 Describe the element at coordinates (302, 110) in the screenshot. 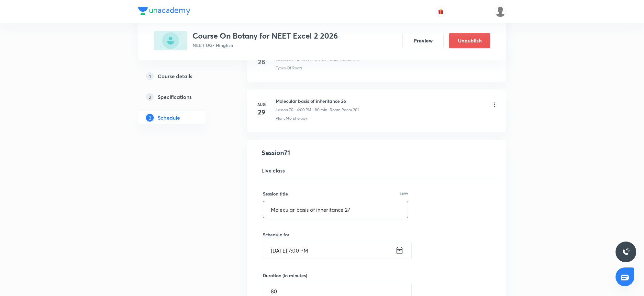

I see `p: Lesson 70 • 4:00 PM • 80 min` at that location.